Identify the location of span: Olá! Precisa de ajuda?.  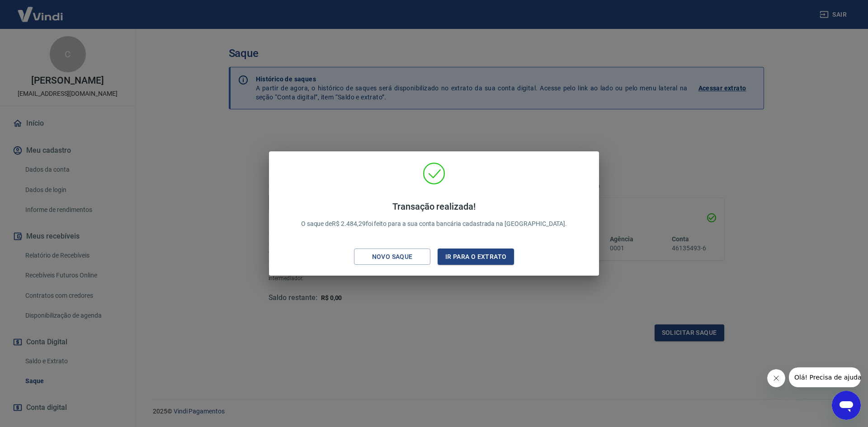
(41, 10).